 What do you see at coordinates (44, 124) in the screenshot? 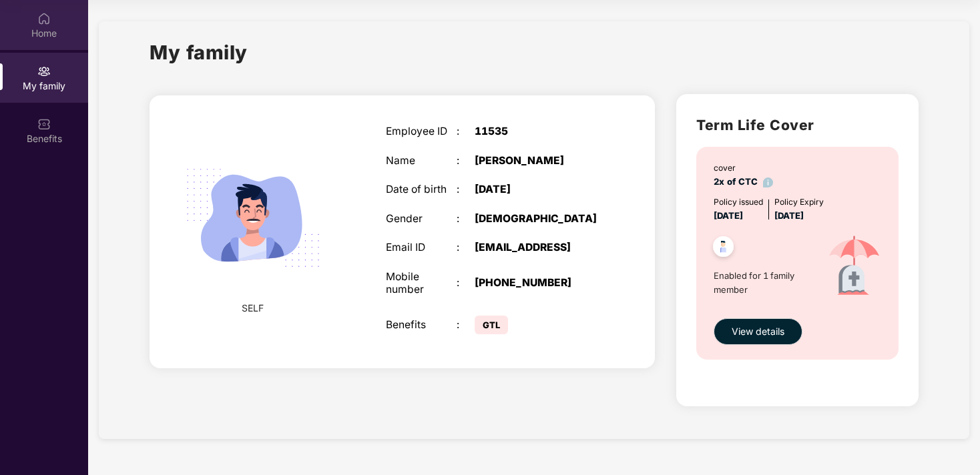
I see `img: svg+xml;base64,PHN2ZyBpZD0iQmVuZWZpdHMiIHhtbG5zPSJodHRwOi8vd3d3LnczLm9yZy8yMDAwL3N2ZyIgd2lkdGg9Ij...` at bounding box center [44, 124].